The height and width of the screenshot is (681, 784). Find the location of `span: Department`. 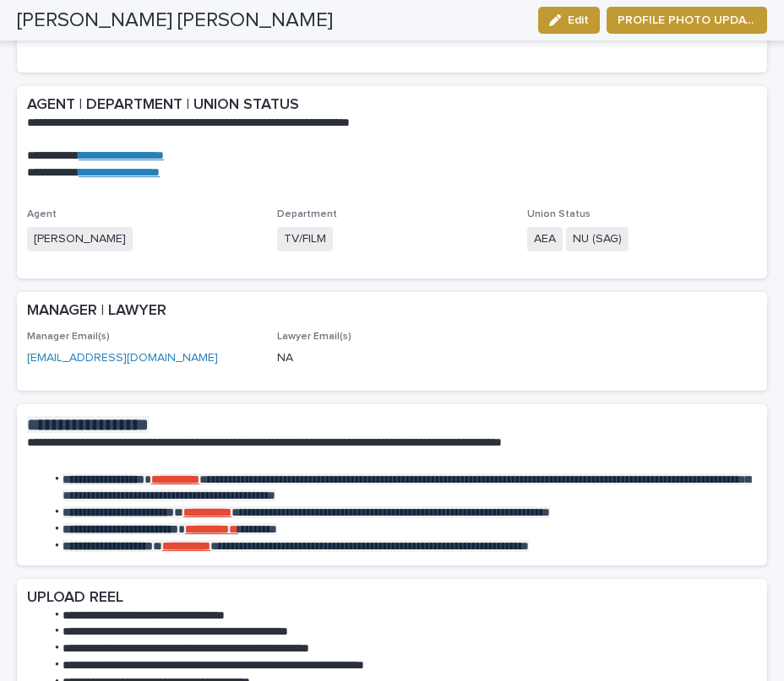

span: Department is located at coordinates (307, 214).